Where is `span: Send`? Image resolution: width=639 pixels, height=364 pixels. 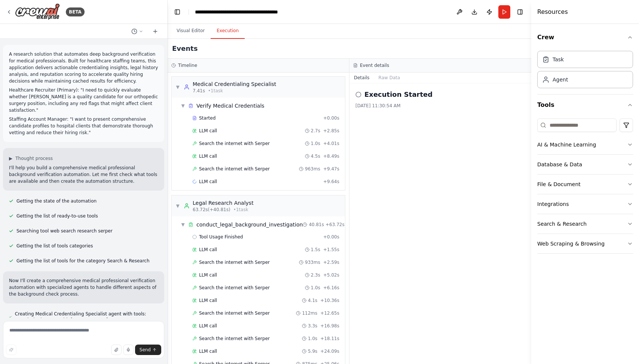
span: Send is located at coordinates (145, 350).